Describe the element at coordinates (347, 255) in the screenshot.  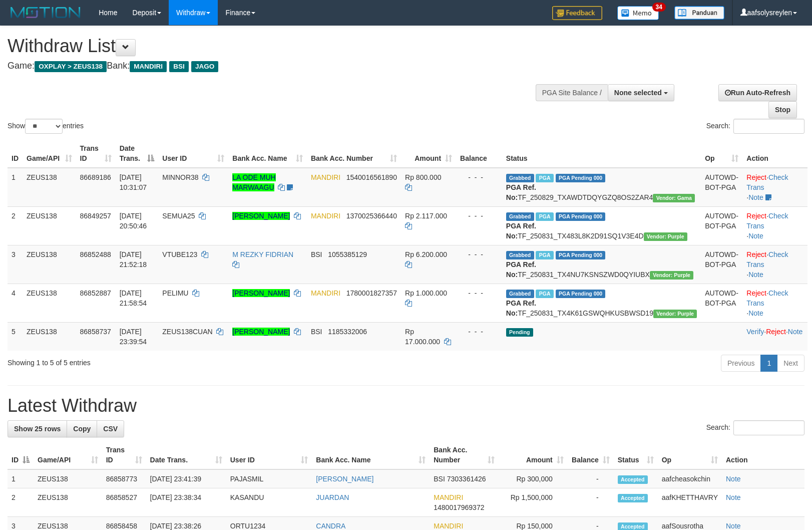
I see `span: Copy 1055385129 to clipboard` at that location.